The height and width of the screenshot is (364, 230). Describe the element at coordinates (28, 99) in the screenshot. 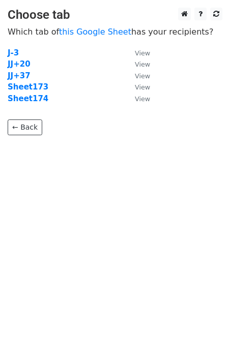

I see `strong: Sheet174` at that location.